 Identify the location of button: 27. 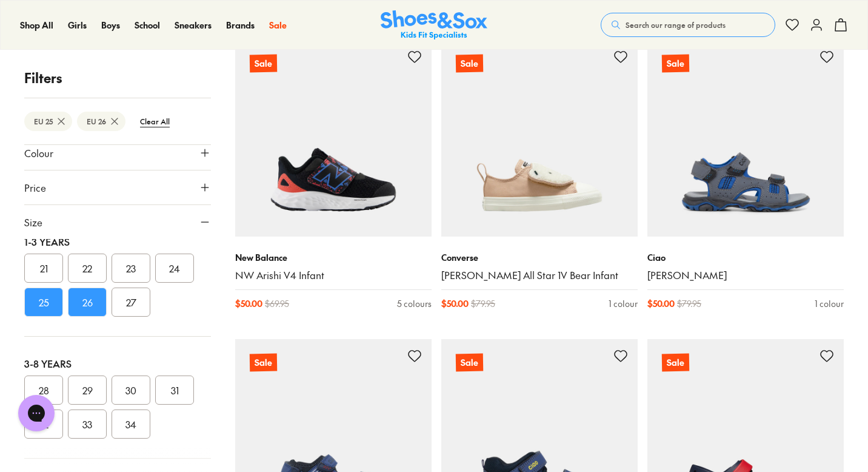
(131, 302).